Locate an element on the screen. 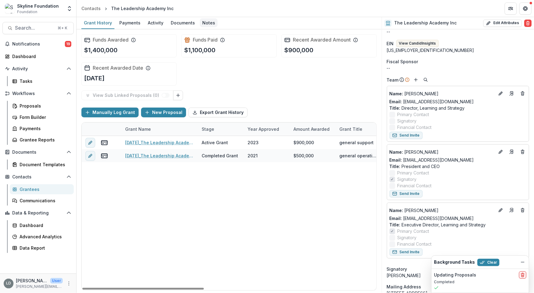  div: ⌘ + K is located at coordinates (62, 28).